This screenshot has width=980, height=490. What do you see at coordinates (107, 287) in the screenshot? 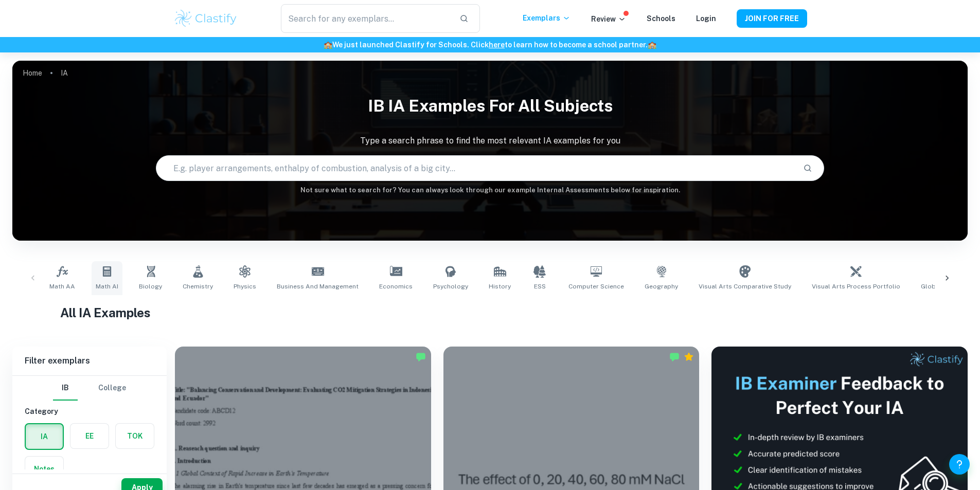
I see `span: Math AI` at bounding box center [107, 287].